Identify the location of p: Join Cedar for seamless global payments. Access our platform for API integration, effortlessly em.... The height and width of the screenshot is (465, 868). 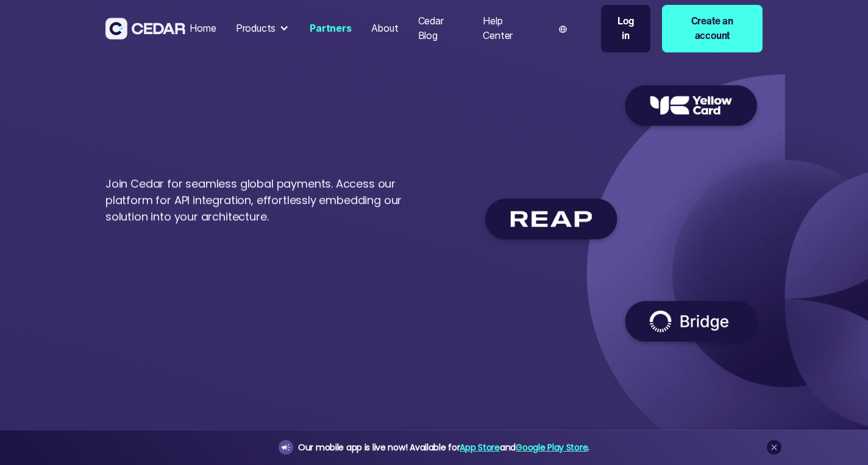
(268, 199).